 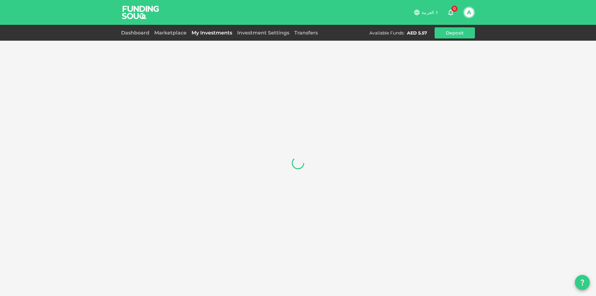 I want to click on a: Investment Settings, so click(x=263, y=33).